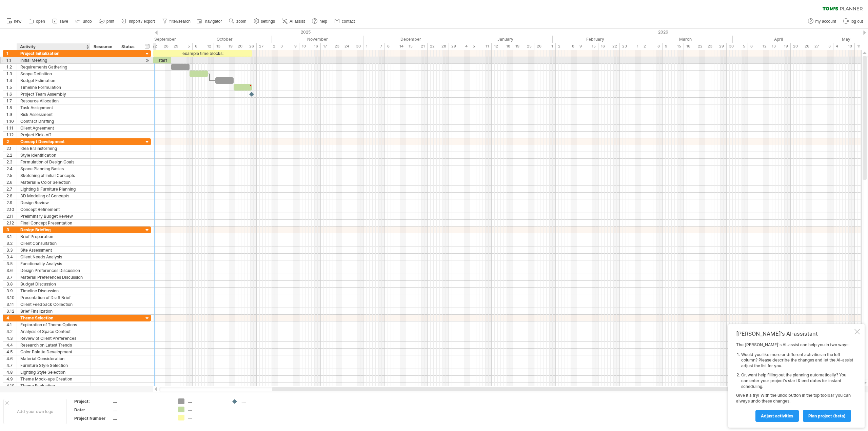 This screenshot has height=431, width=868. What do you see at coordinates (180, 21) in the screenshot?
I see `span: filter/search` at bounding box center [180, 21].